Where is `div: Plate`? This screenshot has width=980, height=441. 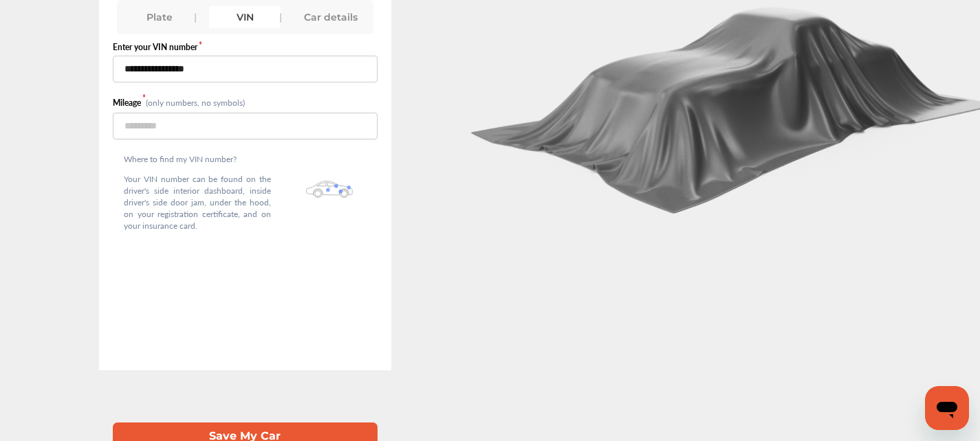 div: Plate is located at coordinates (160, 17).